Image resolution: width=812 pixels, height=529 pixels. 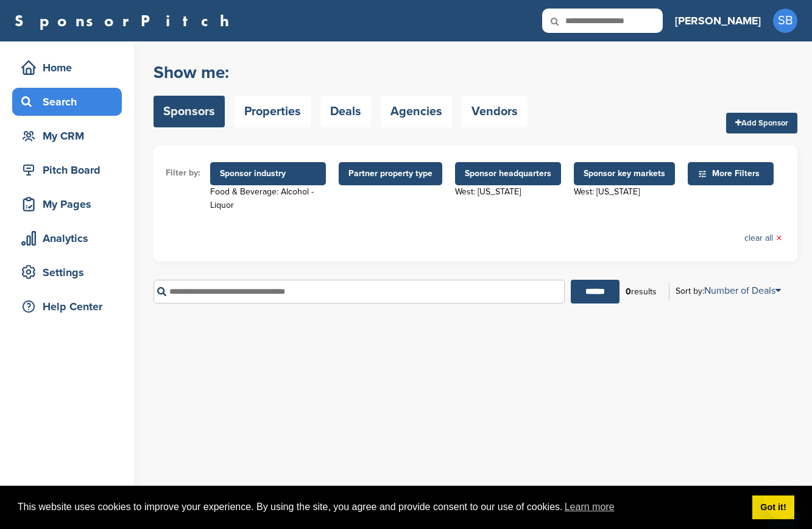 What do you see at coordinates (345, 112) in the screenshot?
I see `a: Deals` at bounding box center [345, 112].